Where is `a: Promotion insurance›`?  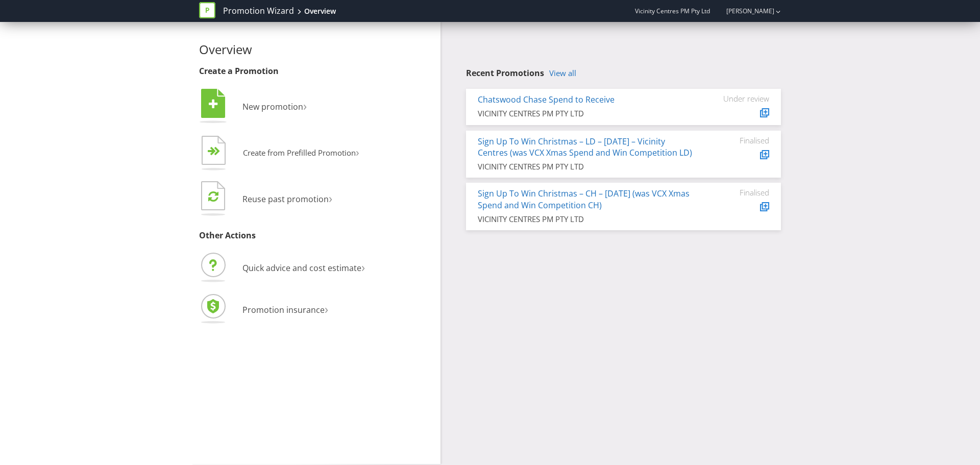 a: Promotion insurance› is located at coordinates (264, 309).